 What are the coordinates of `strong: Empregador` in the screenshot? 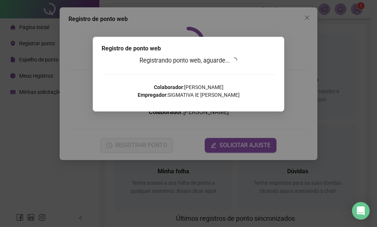 It's located at (152, 95).